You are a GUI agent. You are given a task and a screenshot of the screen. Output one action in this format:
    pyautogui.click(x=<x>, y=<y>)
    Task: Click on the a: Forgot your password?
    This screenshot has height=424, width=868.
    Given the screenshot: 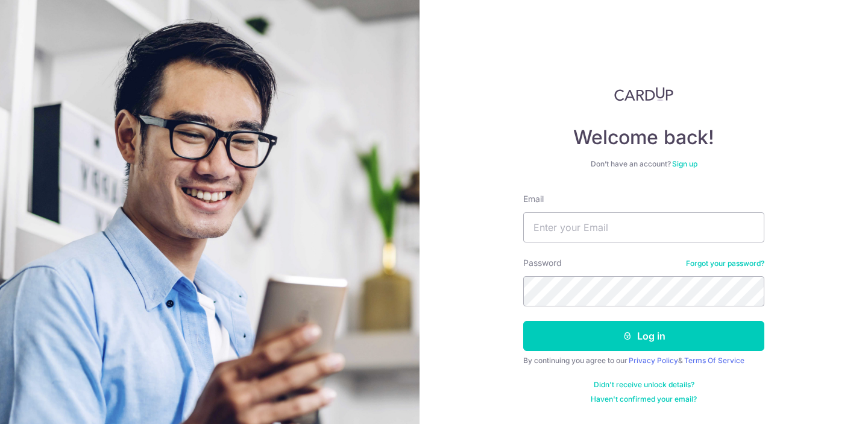 What is the action you would take?
    pyautogui.click(x=726, y=263)
    